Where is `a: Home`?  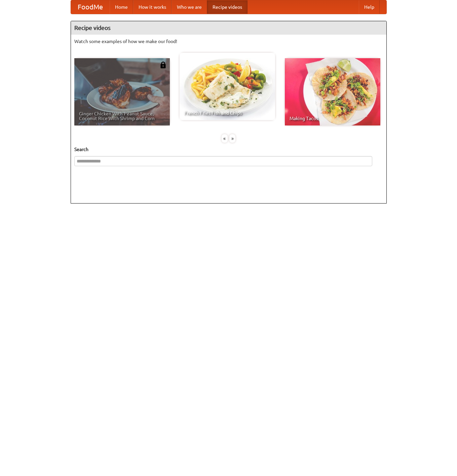 a: Home is located at coordinates (121, 7).